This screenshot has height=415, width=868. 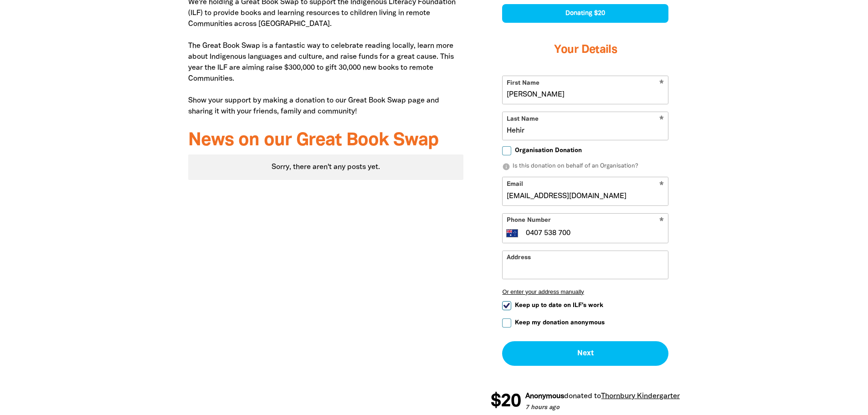 What do you see at coordinates (585, 50) in the screenshot?
I see `h3: Your Details` at bounding box center [585, 50].